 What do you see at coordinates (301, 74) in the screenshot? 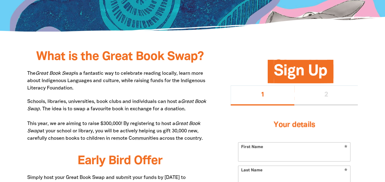
I see `span: Sign Up` at bounding box center [301, 74].